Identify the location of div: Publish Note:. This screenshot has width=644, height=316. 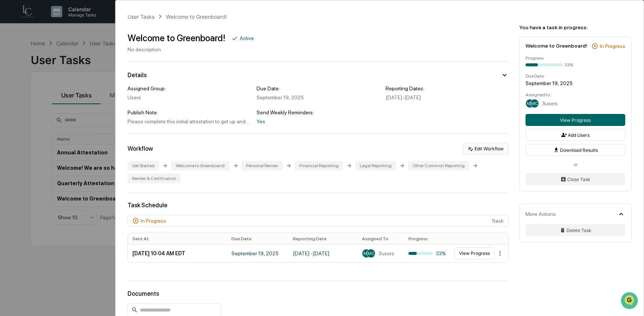
(189, 112).